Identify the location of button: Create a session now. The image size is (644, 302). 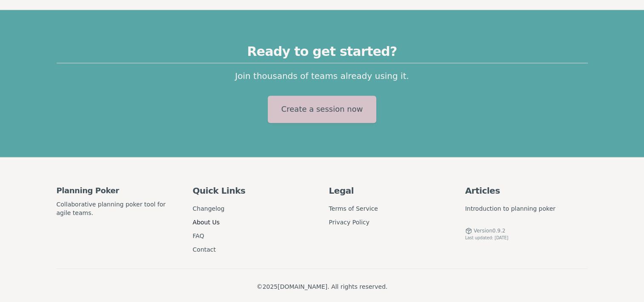
(322, 109).